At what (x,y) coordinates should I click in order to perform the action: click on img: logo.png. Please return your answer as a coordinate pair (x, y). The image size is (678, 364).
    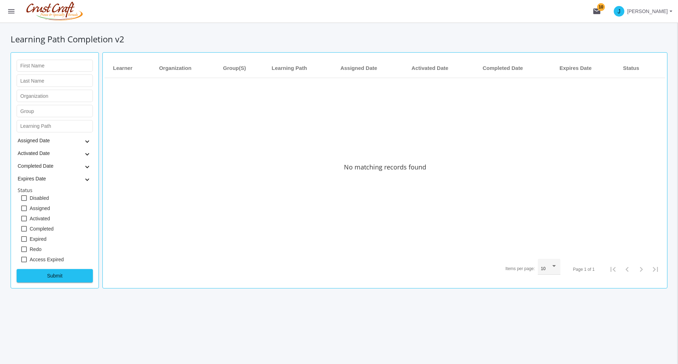
    Looking at the image, I should click on (54, 11).